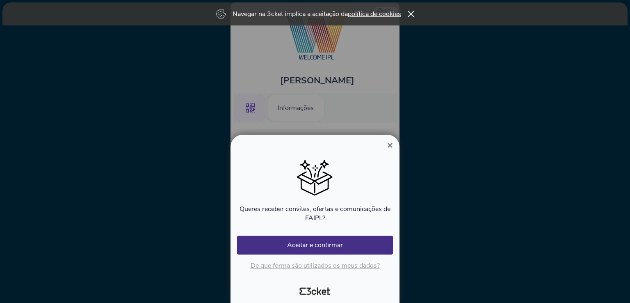 The width and height of the screenshot is (630, 303). I want to click on p: Queres receber convites, ofertas e comunicações de FAIPL?, so click(315, 213).